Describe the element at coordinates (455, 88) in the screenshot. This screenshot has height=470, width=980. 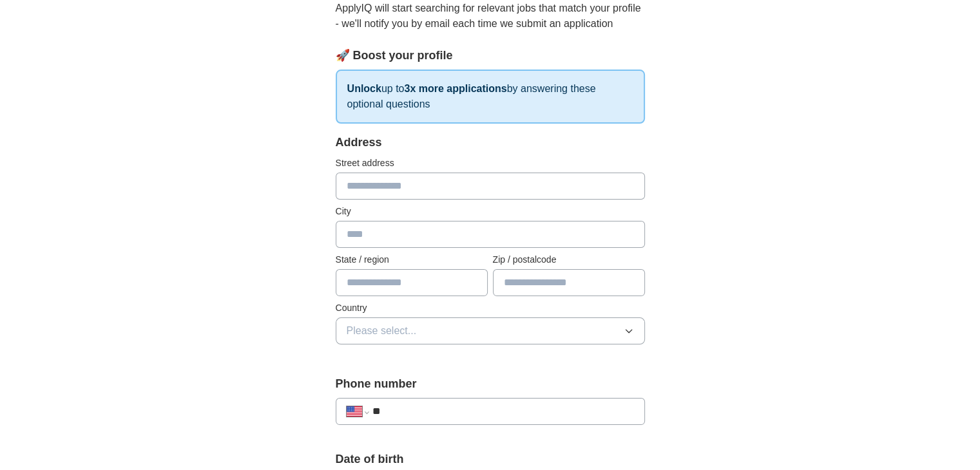
I see `strong: 3x more applications` at that location.